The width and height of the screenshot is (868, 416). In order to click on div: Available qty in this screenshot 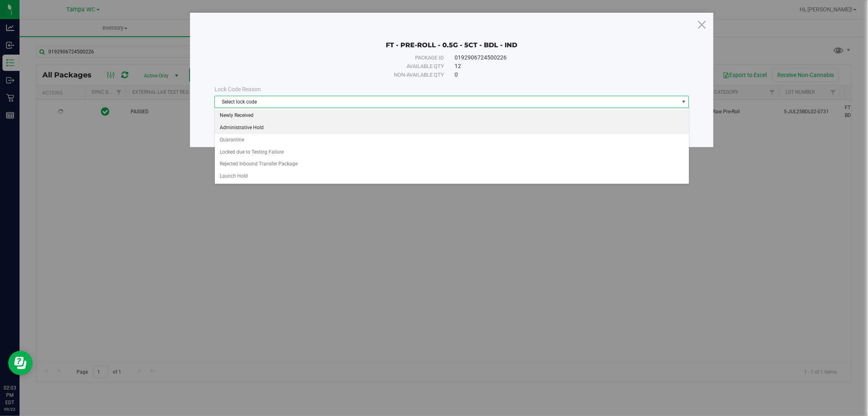, I will do `click(340, 66)`.